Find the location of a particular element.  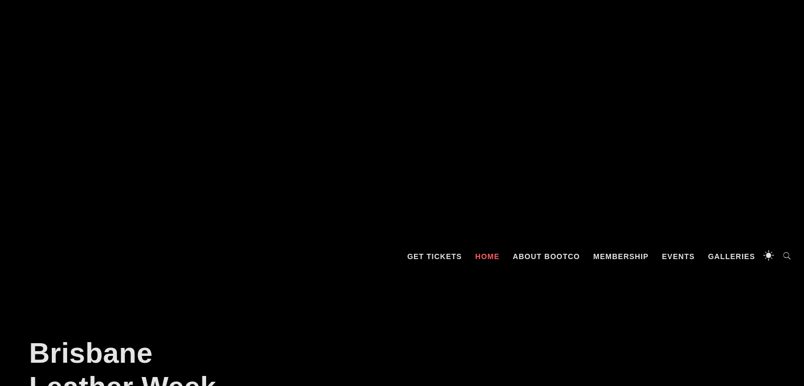

a: Membership is located at coordinates (620, 256).